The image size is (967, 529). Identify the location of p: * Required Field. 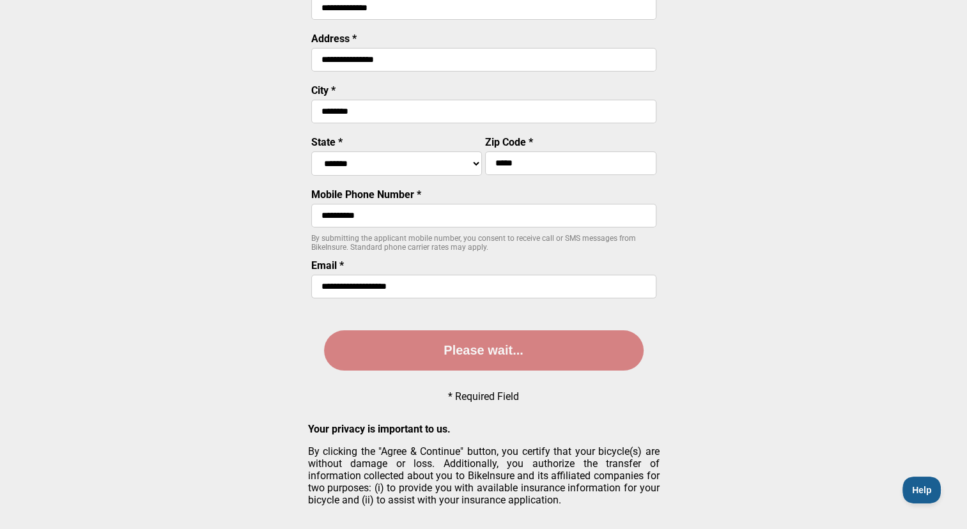
(483, 396).